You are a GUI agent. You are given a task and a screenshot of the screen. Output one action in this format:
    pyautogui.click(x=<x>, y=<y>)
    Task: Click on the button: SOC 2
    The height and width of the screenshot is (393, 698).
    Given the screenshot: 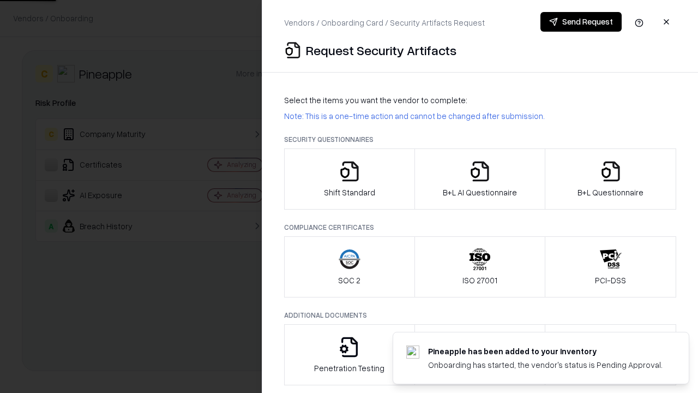 What is the action you would take?
    pyautogui.click(x=349, y=267)
    